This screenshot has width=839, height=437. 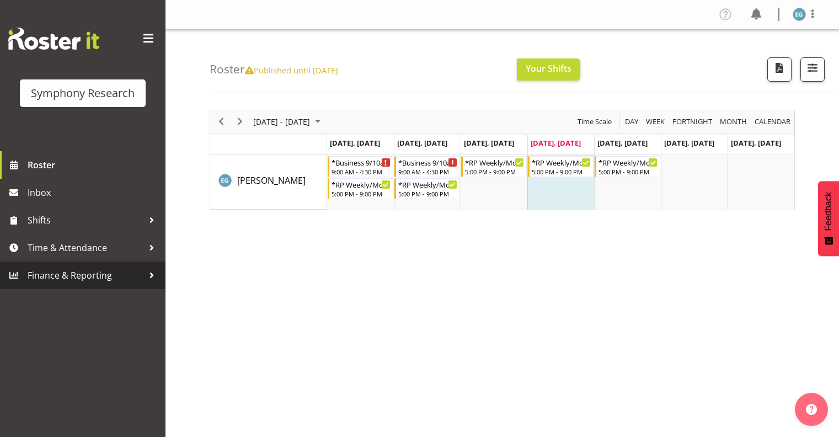 I want to click on button: Previous, so click(x=221, y=121).